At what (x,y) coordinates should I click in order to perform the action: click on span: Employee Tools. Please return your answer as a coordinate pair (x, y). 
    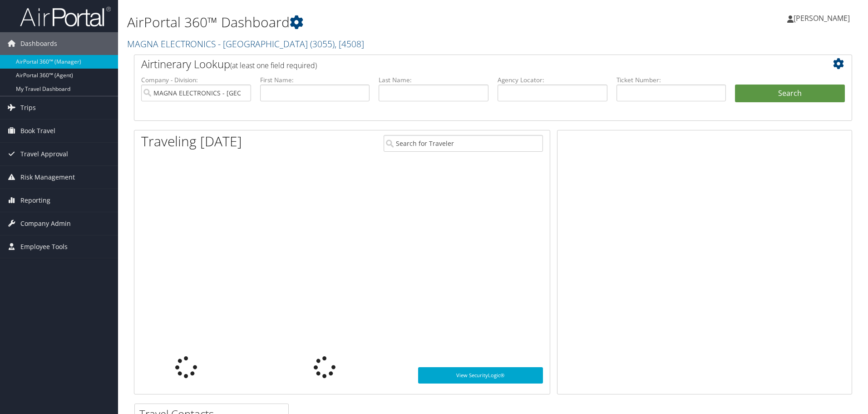
    Looking at the image, I should click on (44, 247).